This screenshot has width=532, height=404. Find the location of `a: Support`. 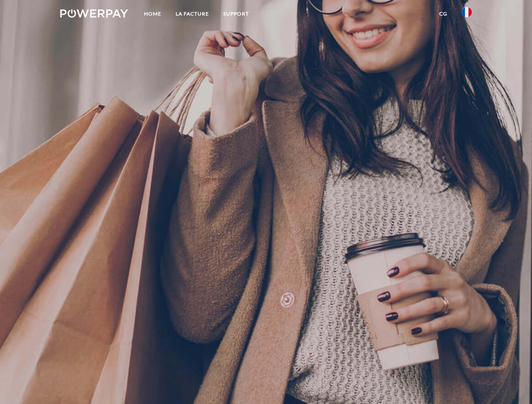

a: Support is located at coordinates (236, 14).